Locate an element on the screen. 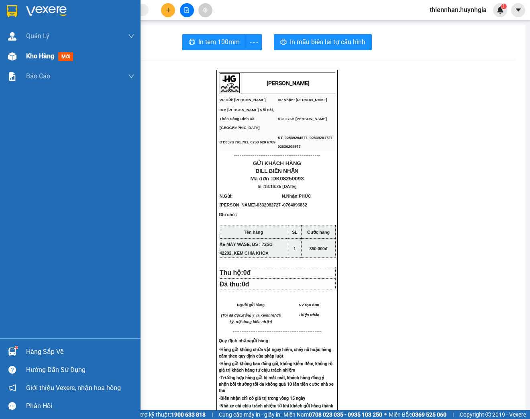 The height and width of the screenshot is (419, 530). img: solution-icon is located at coordinates (12, 76).